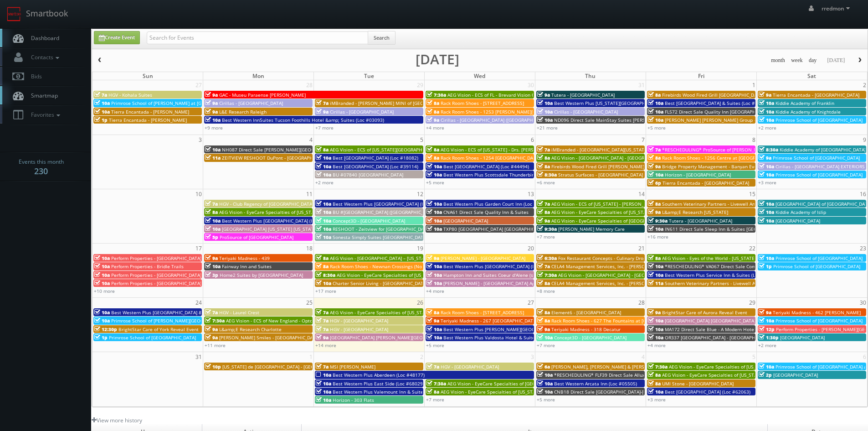 The image size is (868, 431). I want to click on span: 1p, so click(101, 338).